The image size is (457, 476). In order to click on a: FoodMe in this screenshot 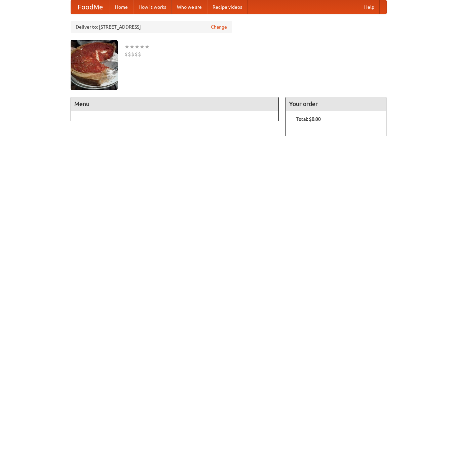, I will do `click(90, 7)`.